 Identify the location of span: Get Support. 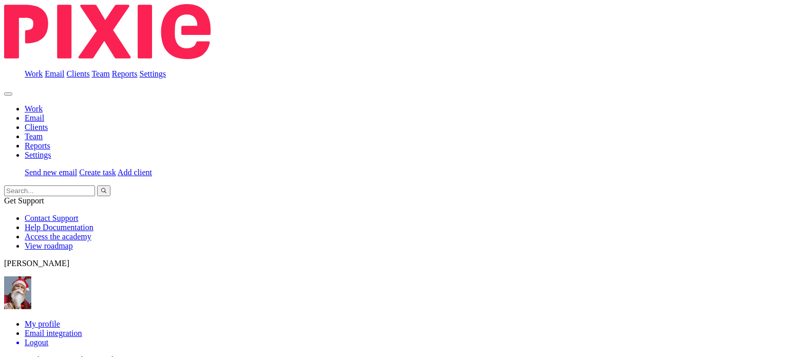
(24, 200).